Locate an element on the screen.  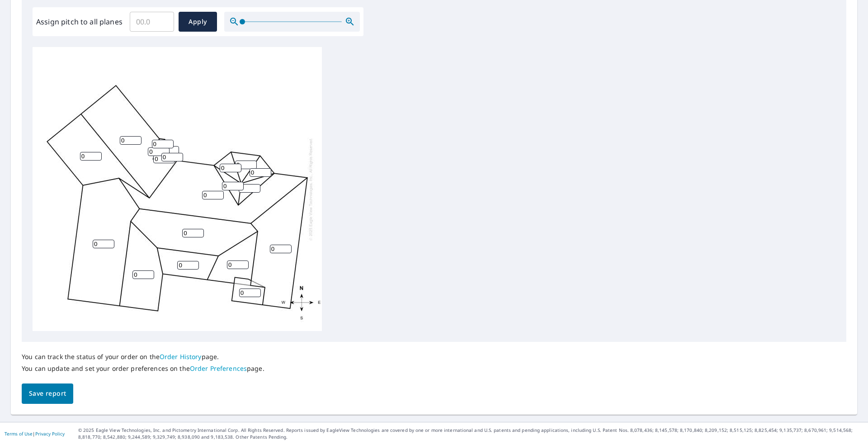
p: You can track the status of your order on the page. is located at coordinates (143, 356).